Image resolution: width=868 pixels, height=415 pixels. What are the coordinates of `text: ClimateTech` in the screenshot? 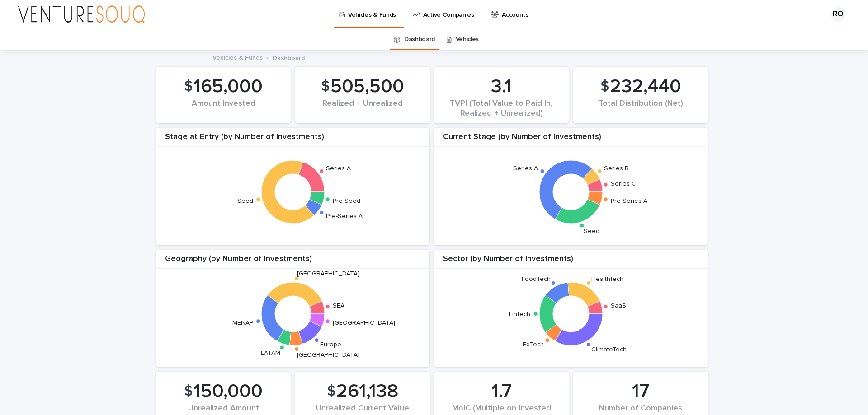 It's located at (609, 350).